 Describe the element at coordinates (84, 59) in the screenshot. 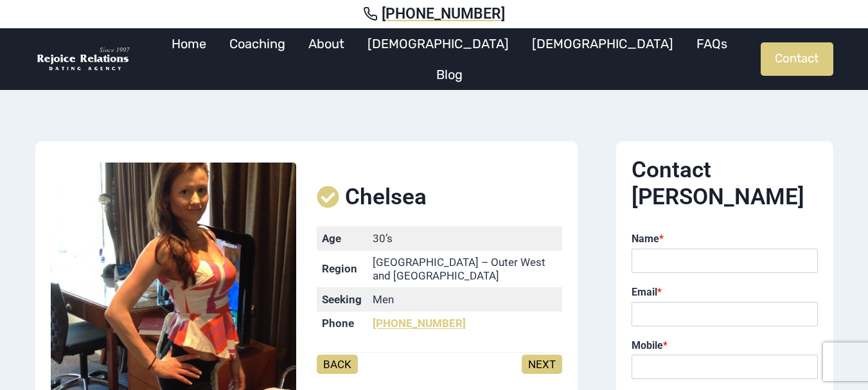

I see `img: Rejoice Relations` at that location.